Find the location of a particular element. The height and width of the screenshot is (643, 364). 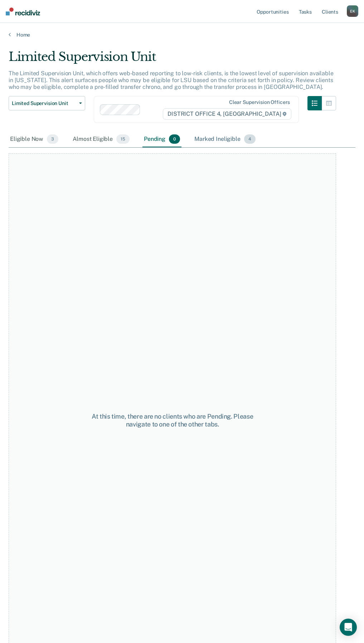

span: 3 is located at coordinates (53, 139).